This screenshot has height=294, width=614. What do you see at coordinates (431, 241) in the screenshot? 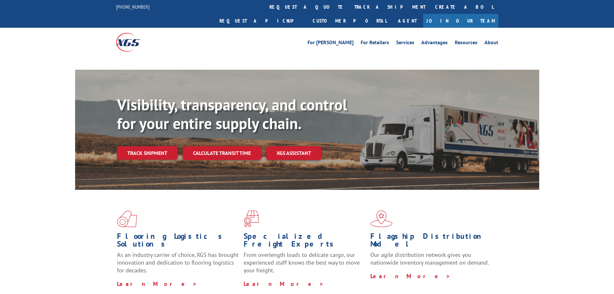
I see `h1: Flagship Distribution Model` at bounding box center [431, 241].